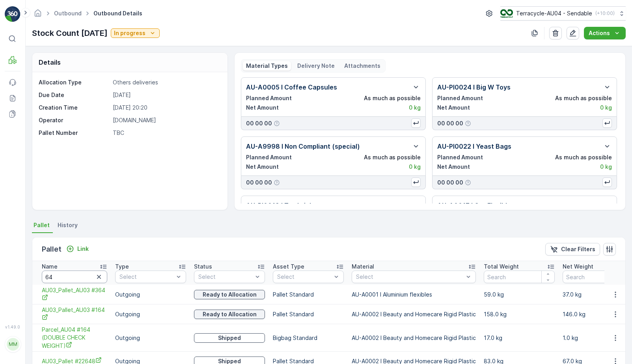 The image size is (632, 364). Describe the element at coordinates (68, 13) in the screenshot. I see `a: Outbound` at that location.